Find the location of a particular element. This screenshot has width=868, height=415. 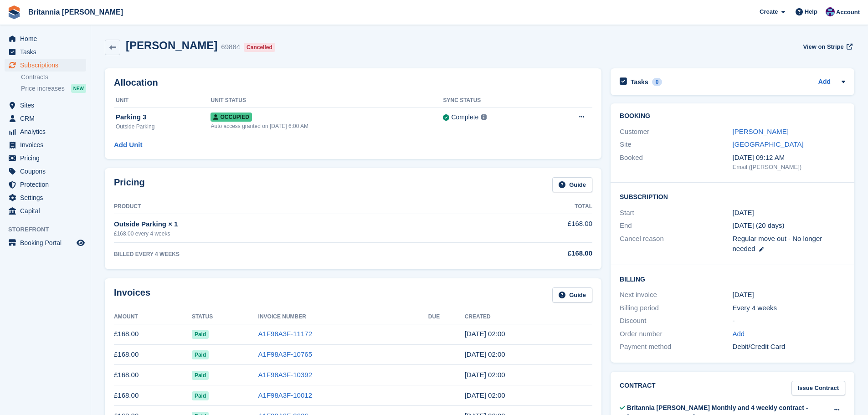

img: icon-info-grey-7440780725fd019a000dd9b08b2336e03edf1995a4989e88bcd33f0948082b44.svg is located at coordinates (484, 117).